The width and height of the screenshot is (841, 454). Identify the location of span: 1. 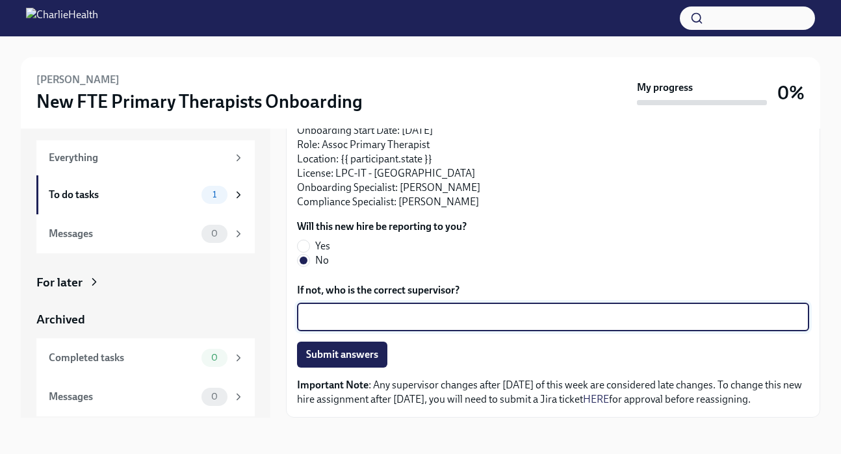
(214, 194).